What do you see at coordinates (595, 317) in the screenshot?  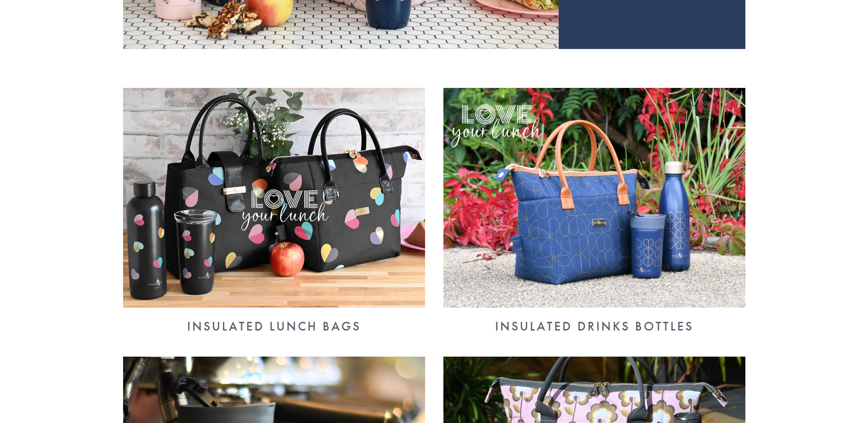 I see `a: Insulated Drinks Bottles Insulated Drinks Bottles` at bounding box center [595, 317].